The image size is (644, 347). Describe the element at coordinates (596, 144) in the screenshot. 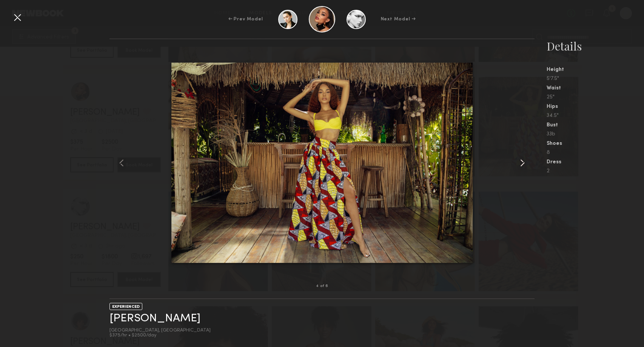

I see `div: Shoes` at that location.